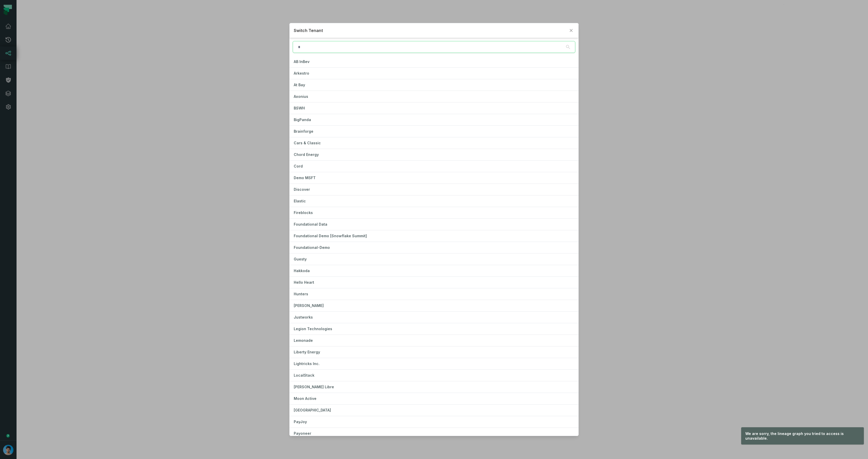 Image resolution: width=868 pixels, height=459 pixels. Describe the element at coordinates (307, 143) in the screenshot. I see `span: Cars & Classic` at that location.